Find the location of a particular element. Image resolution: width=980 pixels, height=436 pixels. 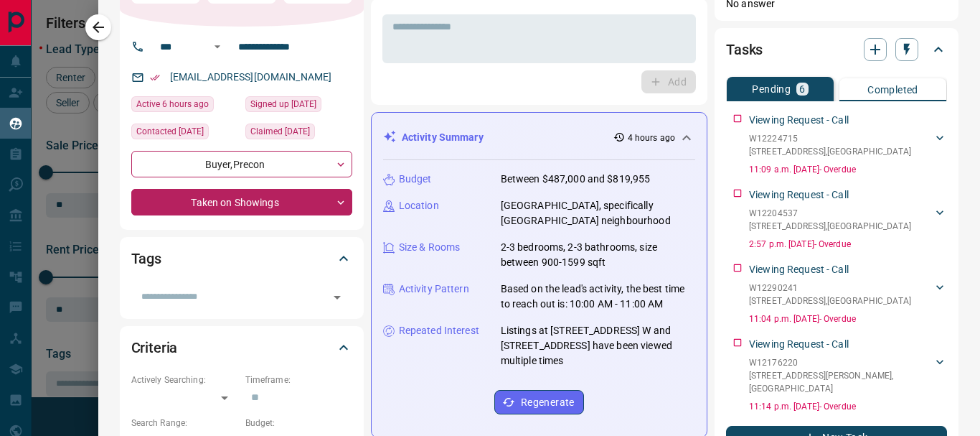

div: Tags is located at coordinates (242, 258).